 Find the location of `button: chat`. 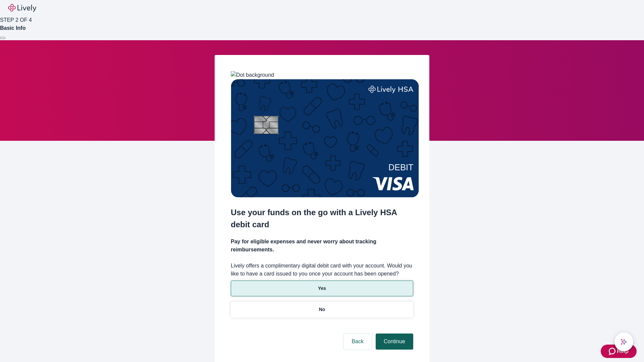

button: chat is located at coordinates (624, 342).